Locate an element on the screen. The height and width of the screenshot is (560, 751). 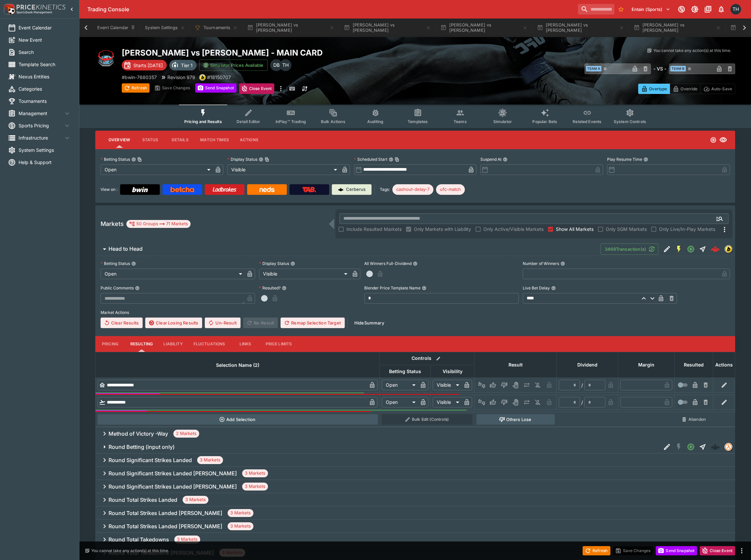
button: Refresh is located at coordinates (596, 551).